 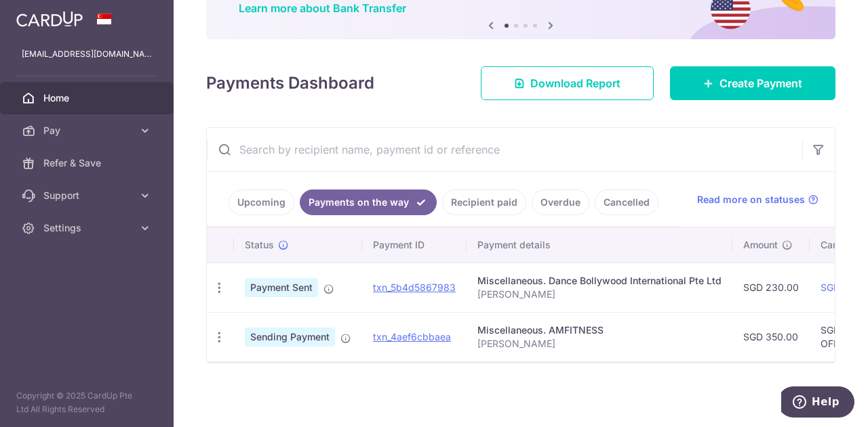 I want to click on a: Payments on the way, so click(x=368, y=203).